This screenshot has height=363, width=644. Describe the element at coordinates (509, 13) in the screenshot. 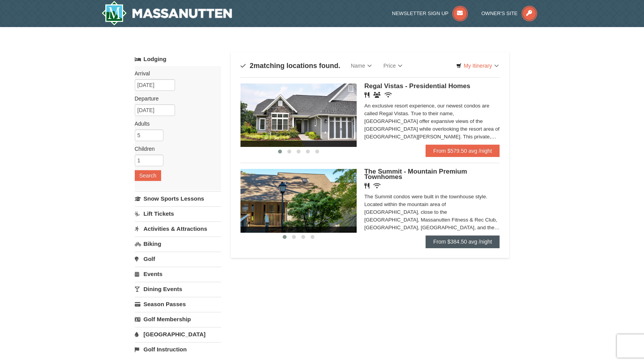

I see `a: Owner's Site` at that location.